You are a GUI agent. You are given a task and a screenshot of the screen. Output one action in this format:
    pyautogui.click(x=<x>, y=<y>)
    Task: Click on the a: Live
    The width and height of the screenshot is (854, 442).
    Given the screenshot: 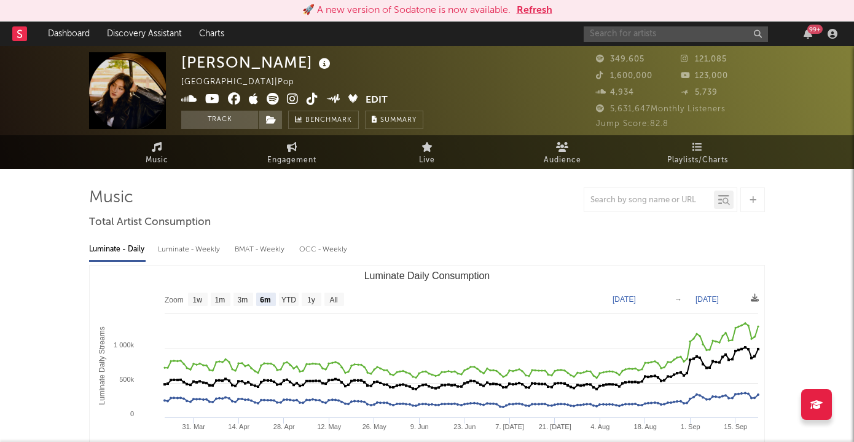 What is the action you would take?
    pyautogui.click(x=427, y=152)
    